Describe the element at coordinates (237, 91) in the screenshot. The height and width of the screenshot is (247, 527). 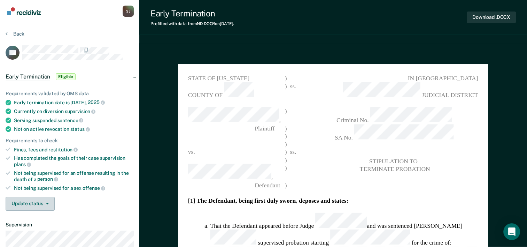
I see `span: COUNTY OF` at that location.